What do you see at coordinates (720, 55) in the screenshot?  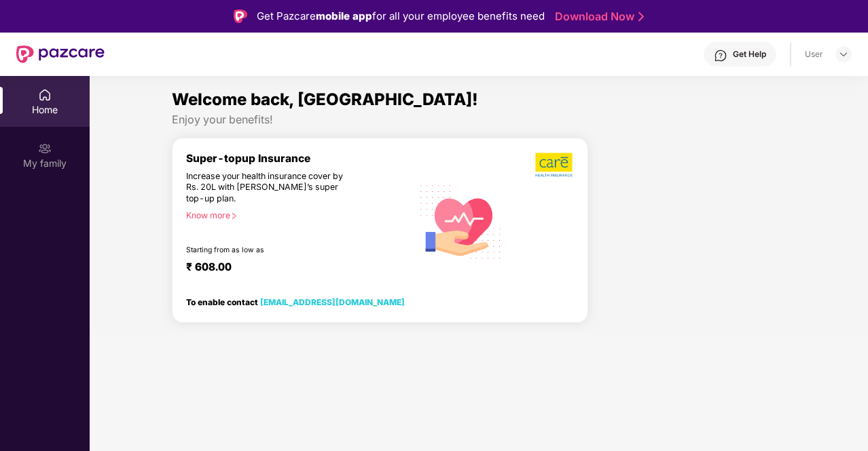 I see `img: svg+xml;base64,PHN2ZyBpZD0iSGVscC0zMngzMiIgeG1sbnM9Imh0dHA6Ly93d3cudzMub3JnLzIwMDAvc3ZnIiB3aWR0aD...` at bounding box center [720, 55].